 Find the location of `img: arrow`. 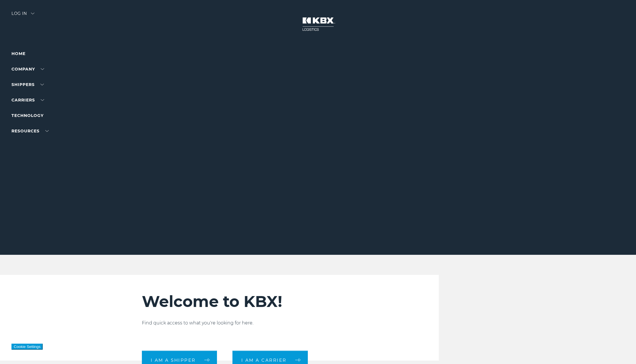

img: arrow is located at coordinates (33, 13).